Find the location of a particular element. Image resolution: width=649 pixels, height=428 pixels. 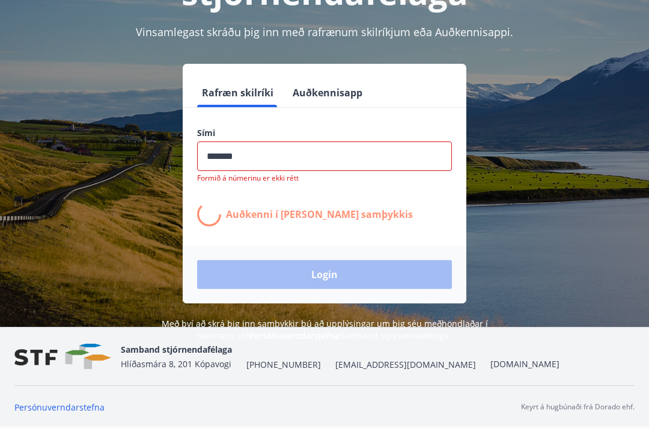

span: Með því að skrá þig inn samþykkir þú að upplýsingar um þig séu meðhöndlaðar í samræmi við Samband... is located at coordinates (325, 329).